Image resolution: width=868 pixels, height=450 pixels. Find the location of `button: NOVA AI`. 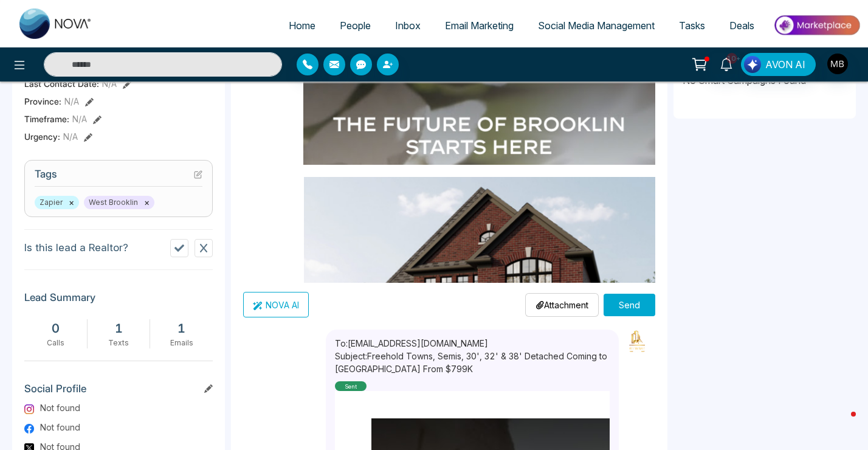

button: NOVA AI is located at coordinates (276, 305).